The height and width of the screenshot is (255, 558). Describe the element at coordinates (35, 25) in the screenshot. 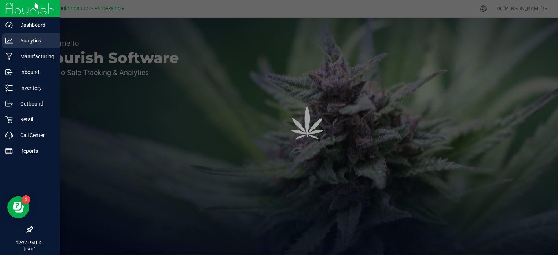

I see `p: Dashboard` at that location.